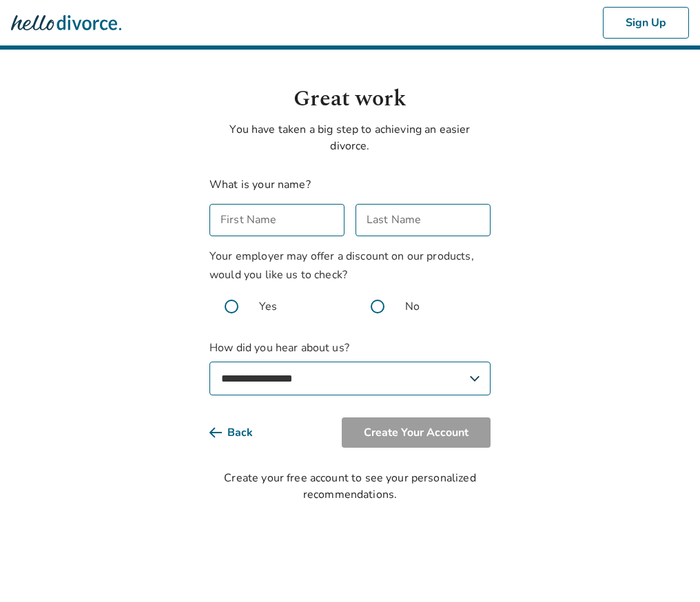  What do you see at coordinates (66, 23) in the screenshot?
I see `img: Hello Divorce Logo` at bounding box center [66, 23].